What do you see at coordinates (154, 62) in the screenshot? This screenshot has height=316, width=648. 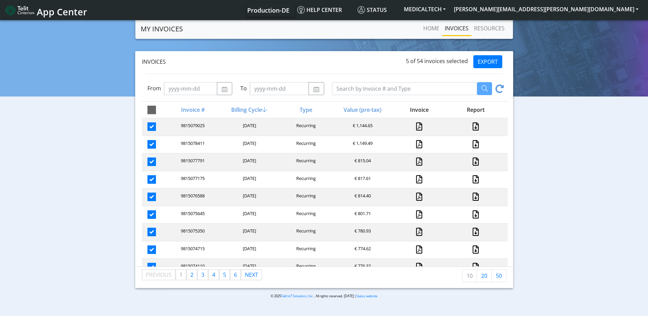 I see `span: Invoices` at bounding box center [154, 62].